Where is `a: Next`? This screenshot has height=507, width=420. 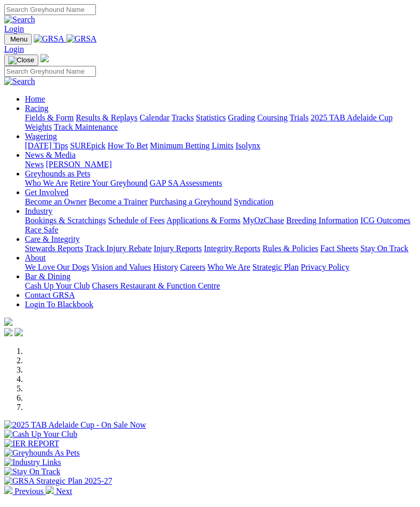 a: Next is located at coordinates (58, 491).